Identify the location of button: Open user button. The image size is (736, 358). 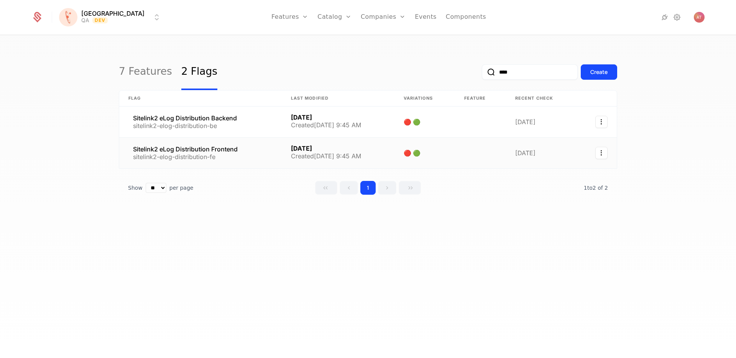
(699, 17).